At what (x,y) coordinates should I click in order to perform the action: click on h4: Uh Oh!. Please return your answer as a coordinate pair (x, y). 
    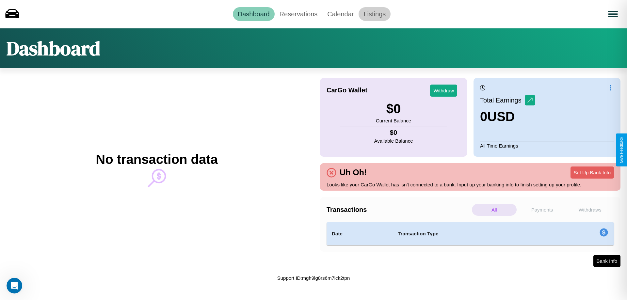
    Looking at the image, I should click on (353, 172).